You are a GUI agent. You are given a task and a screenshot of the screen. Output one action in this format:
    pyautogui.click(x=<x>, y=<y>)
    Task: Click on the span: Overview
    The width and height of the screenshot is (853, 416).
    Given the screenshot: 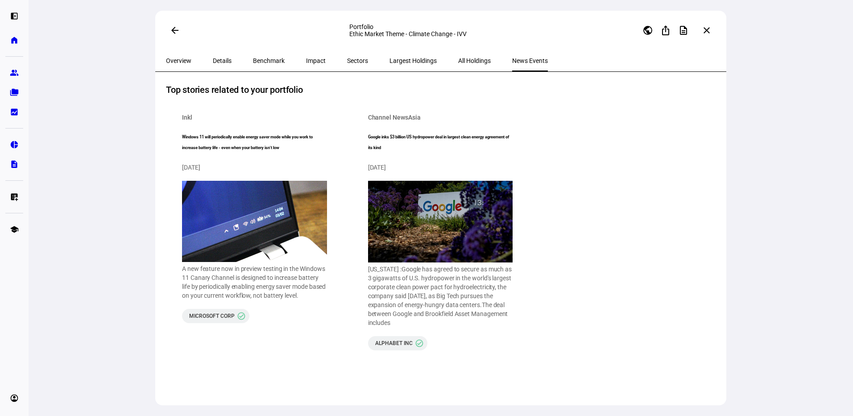 What is the action you would take?
    pyautogui.click(x=178, y=61)
    